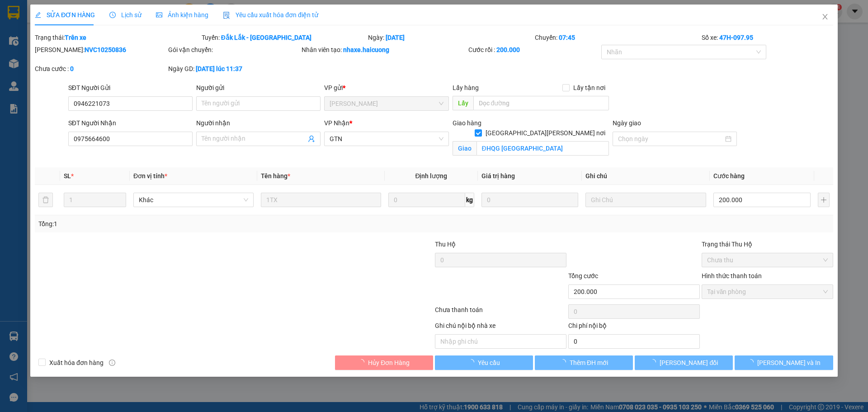 The image size is (868, 412). I want to click on span: Giao, so click(464, 148).